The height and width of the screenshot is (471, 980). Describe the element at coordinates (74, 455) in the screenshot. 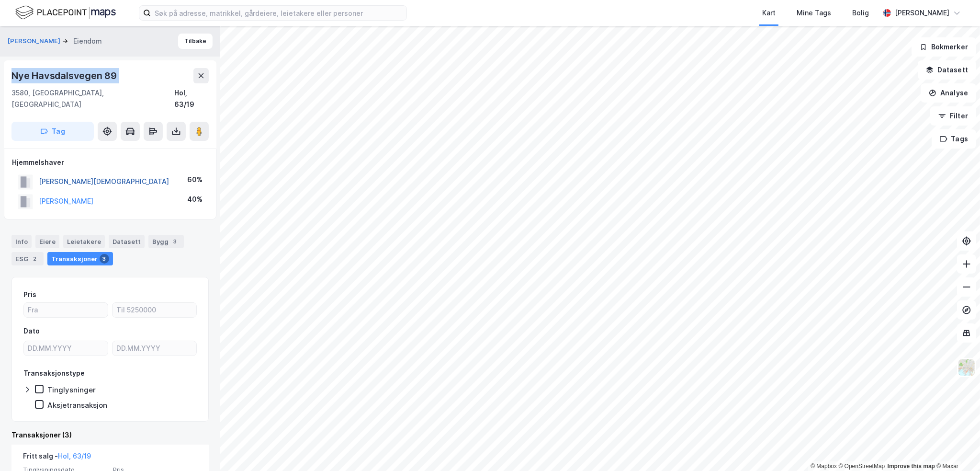

I see `a: Hol, 63/19` at that location.